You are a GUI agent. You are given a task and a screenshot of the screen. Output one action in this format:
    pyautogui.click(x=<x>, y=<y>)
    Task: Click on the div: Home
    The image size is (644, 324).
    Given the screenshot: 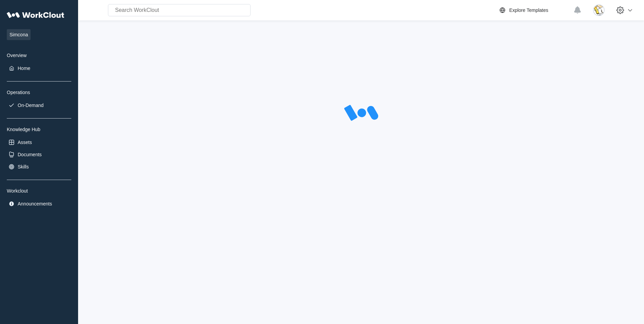 What is the action you would take?
    pyautogui.click(x=24, y=68)
    